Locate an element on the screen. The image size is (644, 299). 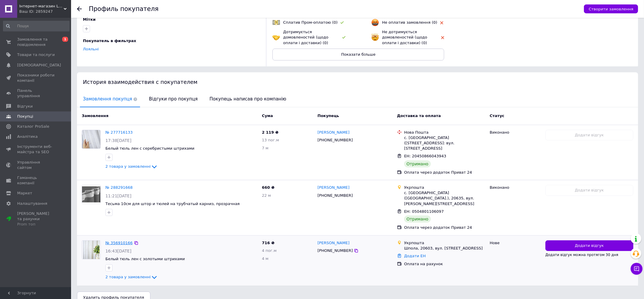
span: Управління сайтом is located at coordinates (36, 165).